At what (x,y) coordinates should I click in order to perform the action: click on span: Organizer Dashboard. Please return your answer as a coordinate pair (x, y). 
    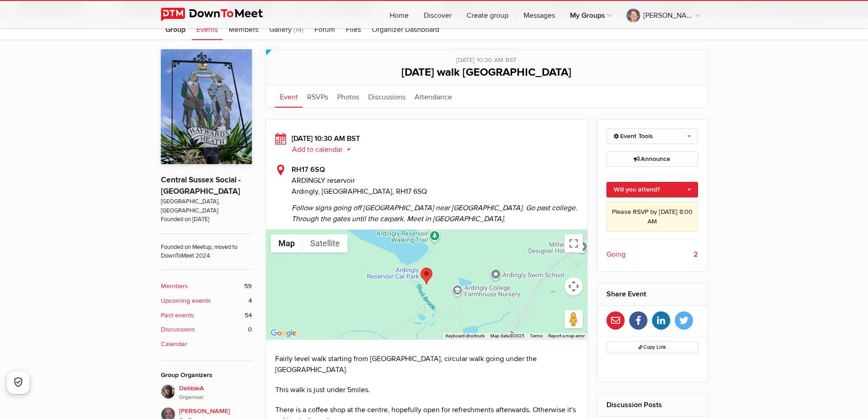
    Looking at the image, I should click on (405, 29).